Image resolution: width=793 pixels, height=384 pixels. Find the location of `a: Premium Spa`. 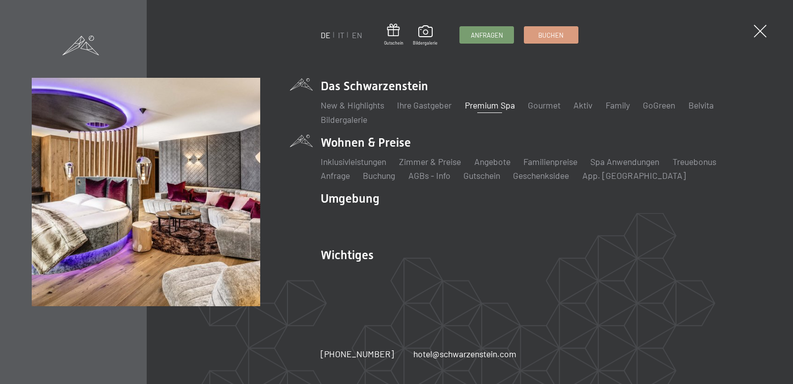

a: Premium Spa is located at coordinates (490, 105).